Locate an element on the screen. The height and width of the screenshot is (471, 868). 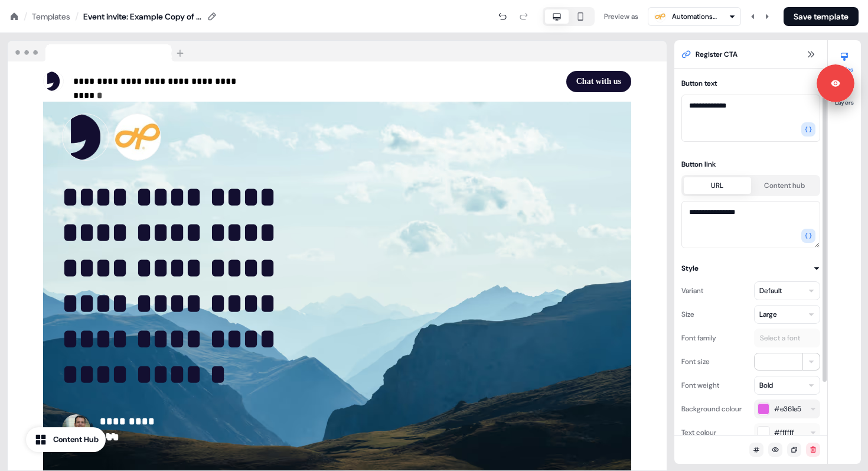
a: Templates is located at coordinates (51, 17).